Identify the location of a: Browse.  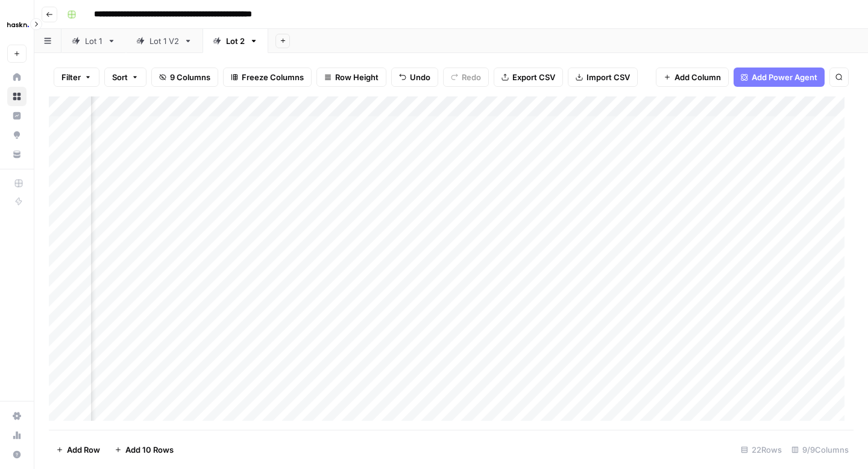
(17, 96).